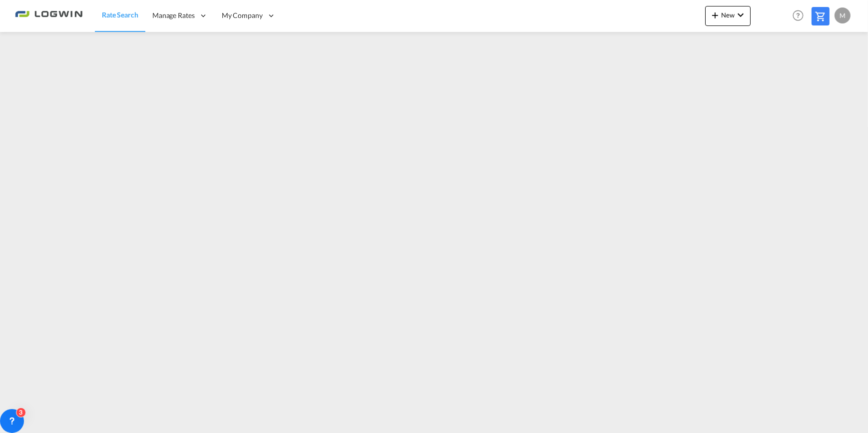 Image resolution: width=868 pixels, height=433 pixels. Describe the element at coordinates (741, 15) in the screenshot. I see `md-icon: icon-chevron-down` at that location.